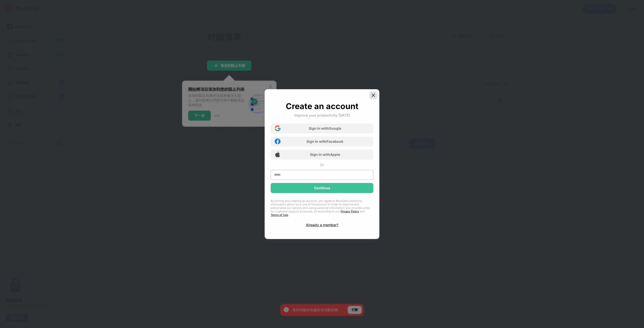 The height and width of the screenshot is (328, 644). What do you see at coordinates (277, 128) in the screenshot?
I see `img: google-icon.png` at bounding box center [277, 128].